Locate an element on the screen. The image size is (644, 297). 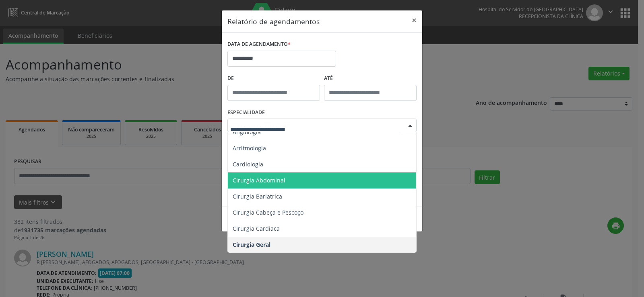
span: Cirurgia Cardiaca is located at coordinates (256, 228).